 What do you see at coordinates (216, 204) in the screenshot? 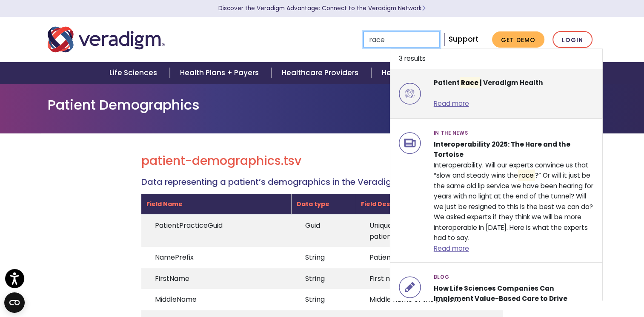
I see `th: Field Name` at bounding box center [216, 204].